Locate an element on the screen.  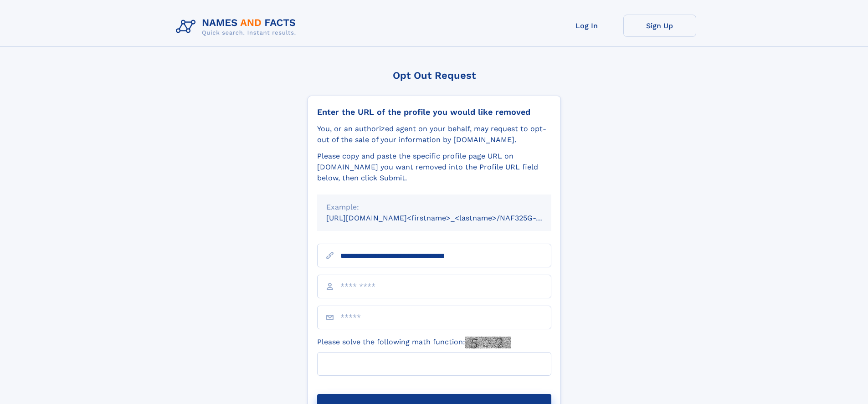
a: Log In is located at coordinates (587, 26).